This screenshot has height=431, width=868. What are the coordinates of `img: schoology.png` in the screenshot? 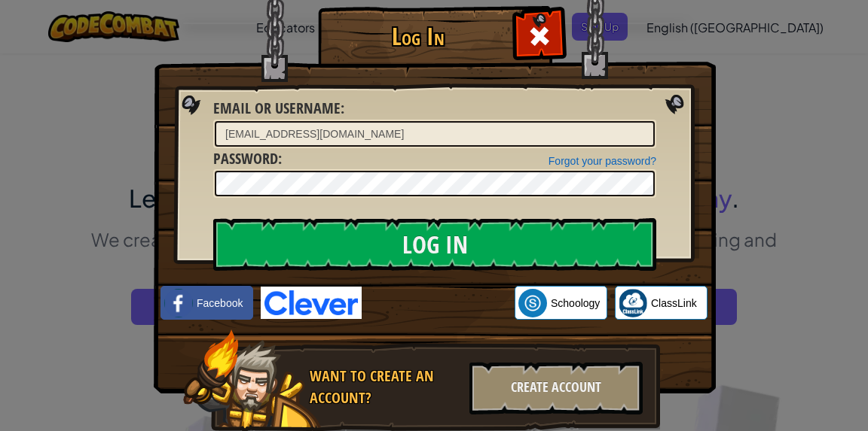 It's located at (533, 303).